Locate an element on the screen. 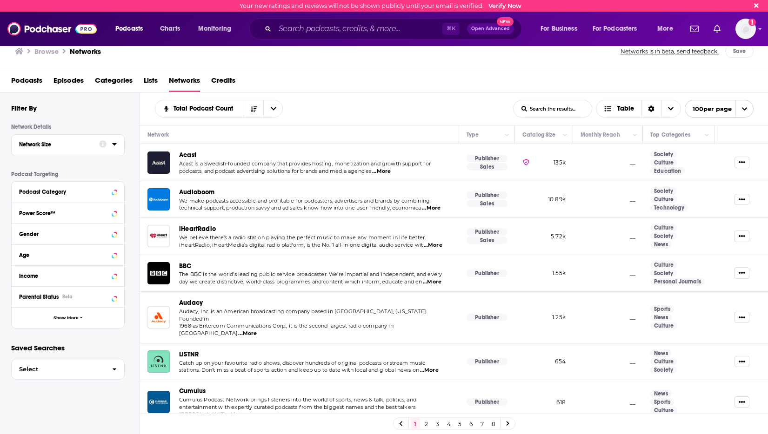 The width and height of the screenshot is (768, 434). a: 8 is located at coordinates (493, 424).